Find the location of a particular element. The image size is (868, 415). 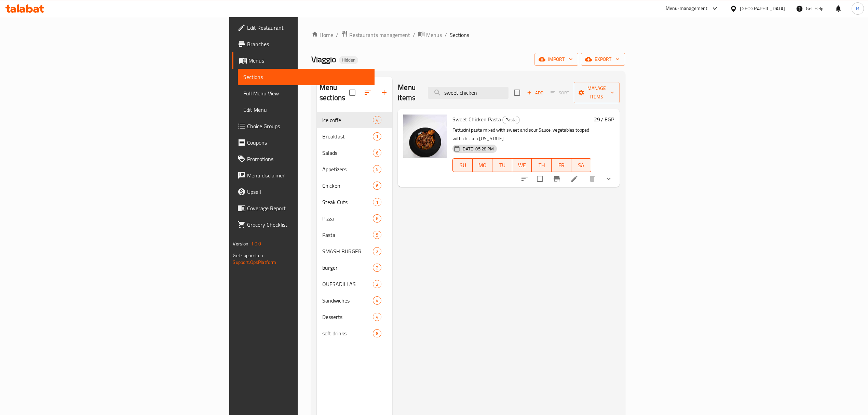

span: 1 is located at coordinates (377, 136).